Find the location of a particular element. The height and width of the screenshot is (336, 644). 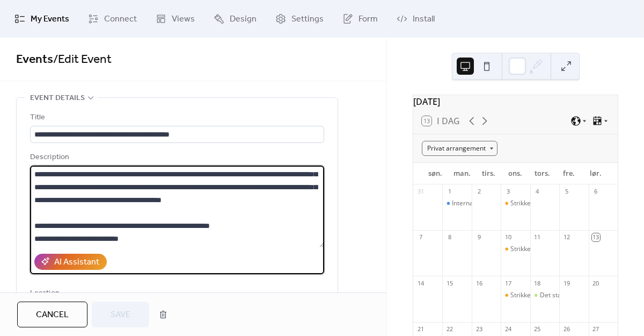

div: 26 is located at coordinates (566, 329).